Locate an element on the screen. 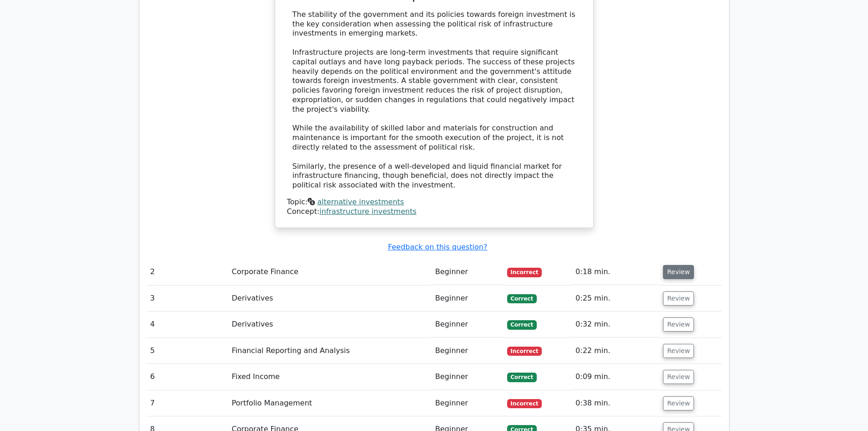 Image resolution: width=868 pixels, height=431 pixels. div: Concept: is located at coordinates (434, 212).